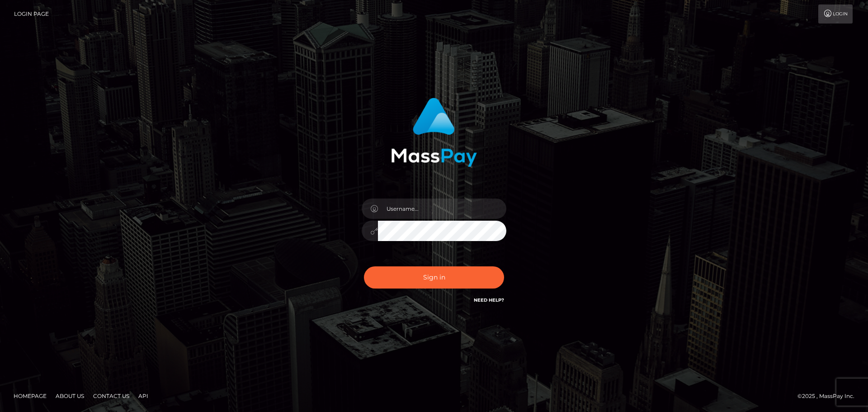 The width and height of the screenshot is (868, 412). Describe the element at coordinates (434, 277) in the screenshot. I see `button: Sign in` at that location.